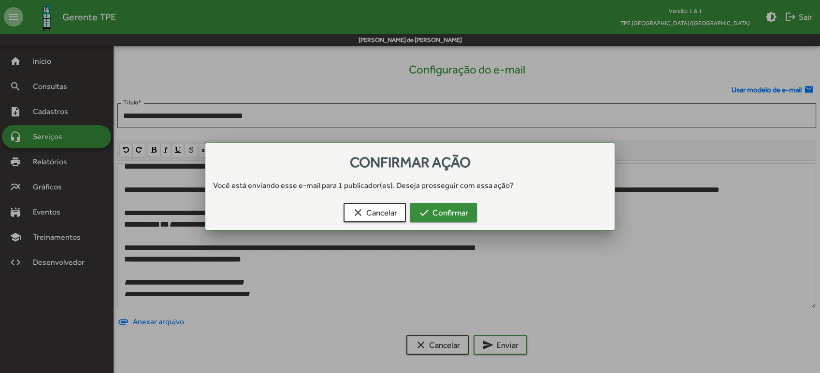 Image resolution: width=820 pixels, height=373 pixels. Describe the element at coordinates (443, 213) in the screenshot. I see `button: Confirmar` at that location.